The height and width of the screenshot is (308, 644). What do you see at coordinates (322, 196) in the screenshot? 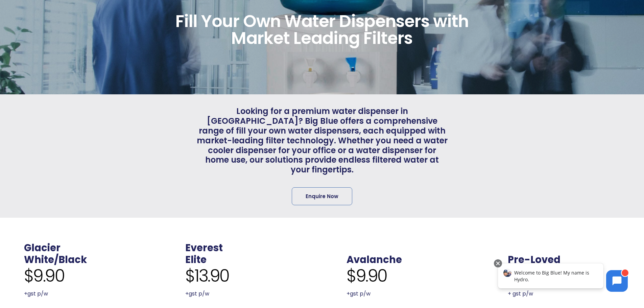
I see `a: Enquire Now` at bounding box center [322, 196].